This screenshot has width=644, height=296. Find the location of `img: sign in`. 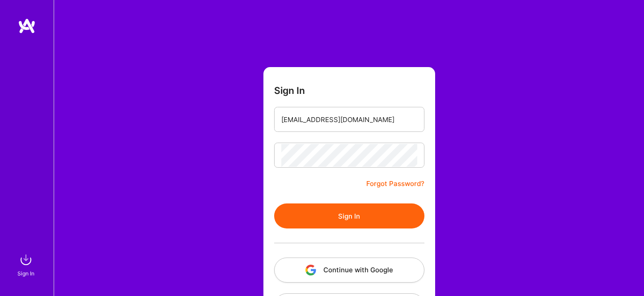

img: sign in is located at coordinates (26, 260).